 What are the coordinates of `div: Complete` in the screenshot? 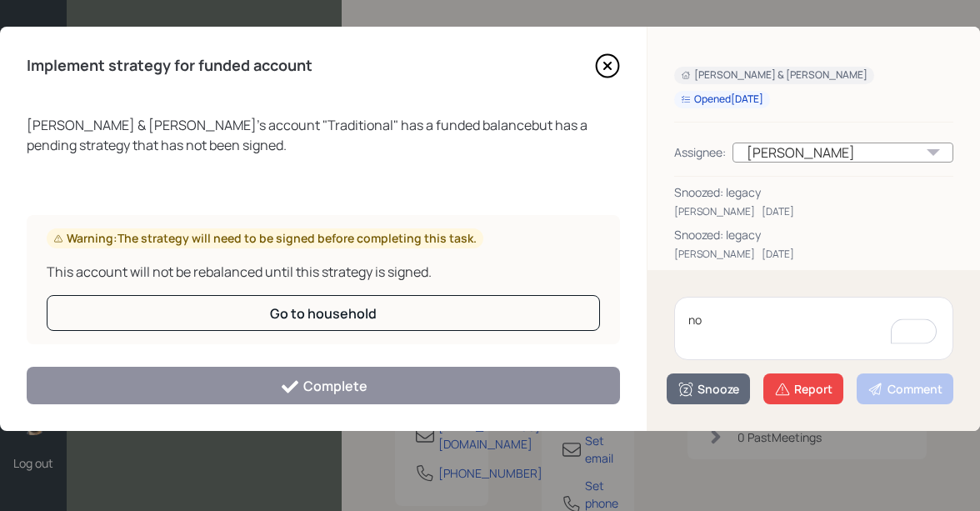 It's located at (323, 387).